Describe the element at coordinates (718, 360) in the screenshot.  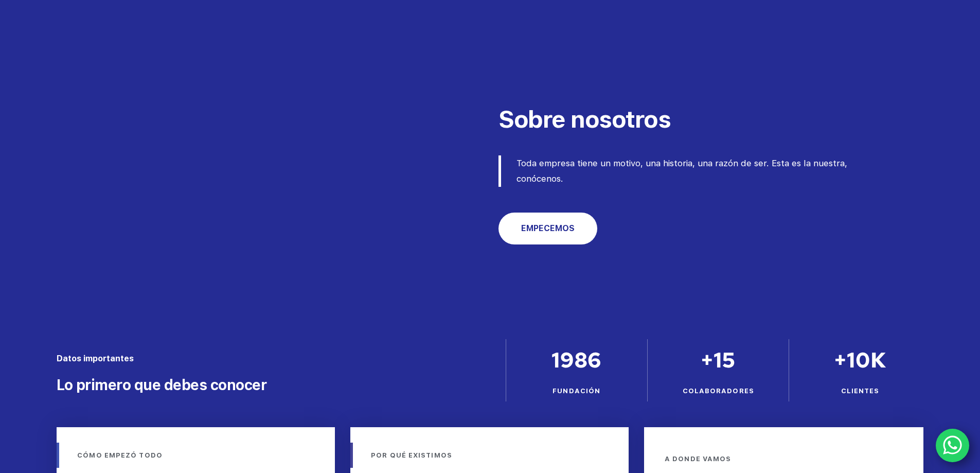
I see `span: +15` at that location.